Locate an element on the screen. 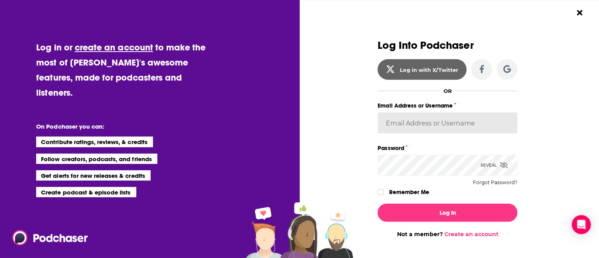 This screenshot has width=599, height=258. a: Podchaser - Follow, Share and Rate Podcasts is located at coordinates (47, 238).